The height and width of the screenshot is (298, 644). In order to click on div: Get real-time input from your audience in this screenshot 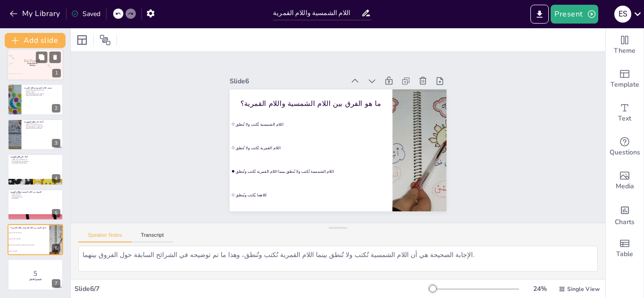, I will do `click(624, 147)`.